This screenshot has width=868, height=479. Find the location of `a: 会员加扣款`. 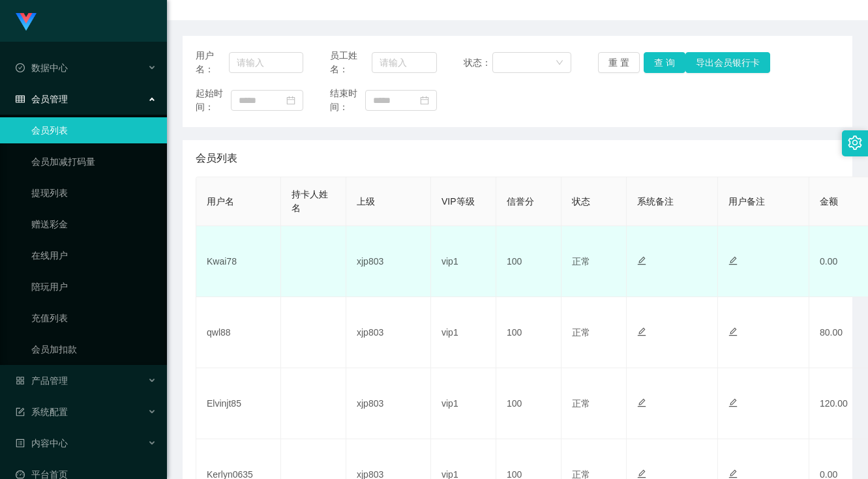

a: 会员加扣款 is located at coordinates (94, 349).